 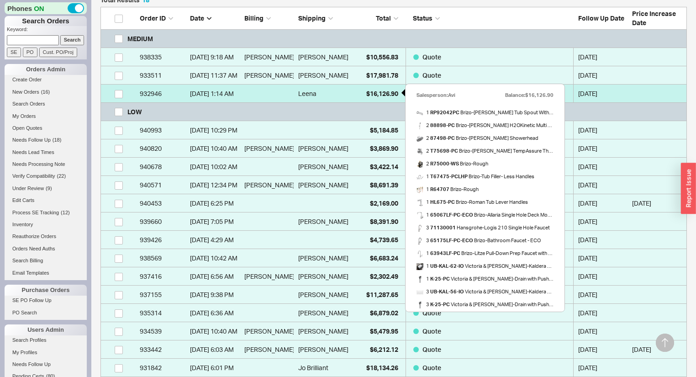 What do you see at coordinates (46, 140) in the screenshot?
I see `a: Needs Follow Up(18)` at bounding box center [46, 140].